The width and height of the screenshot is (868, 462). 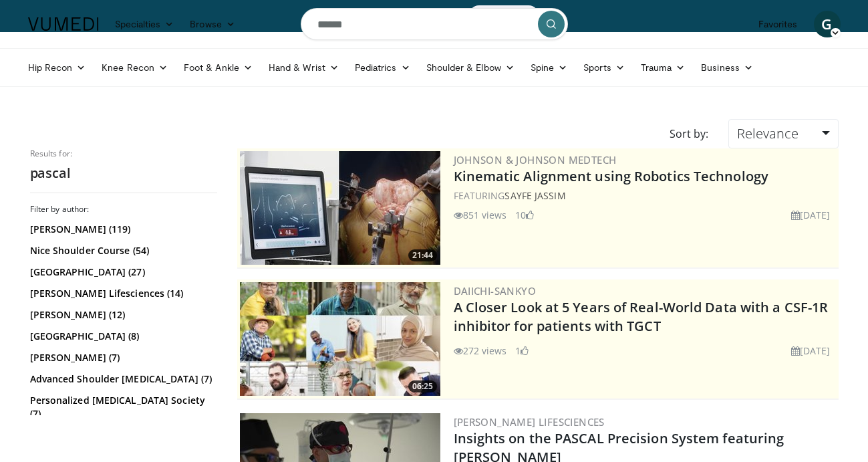 I want to click on a: Sports, so click(x=604, y=67).